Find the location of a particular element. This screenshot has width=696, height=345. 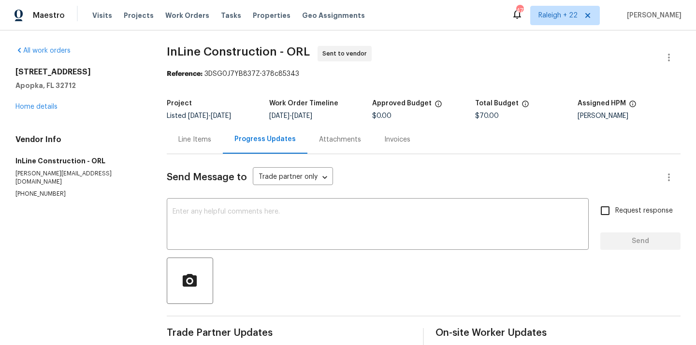

h4: Vendor Info is located at coordinates (79, 140).